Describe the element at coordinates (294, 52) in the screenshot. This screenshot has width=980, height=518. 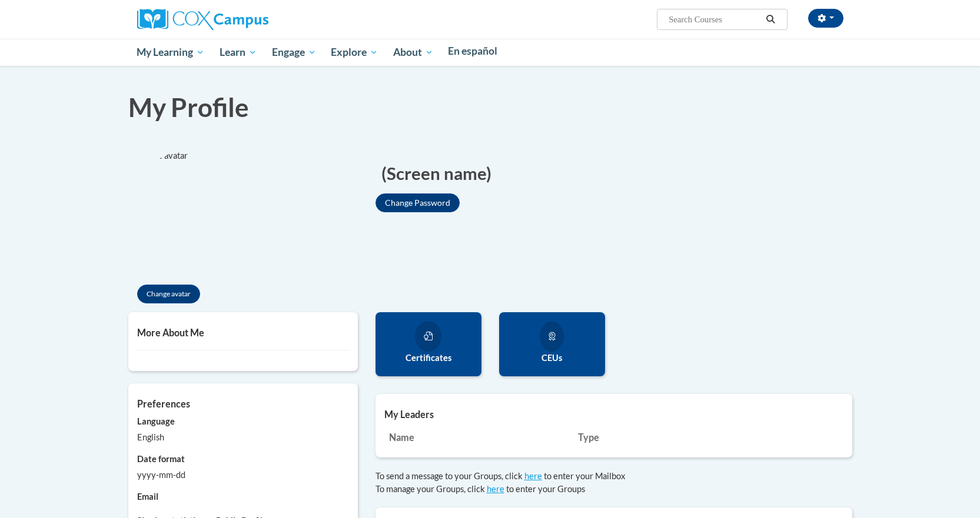
I see `span: Engage` at that location.